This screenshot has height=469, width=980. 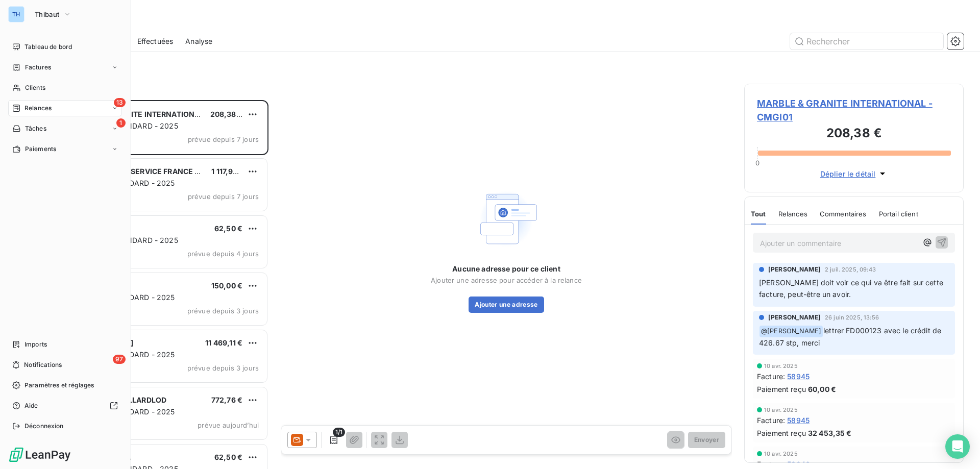 What do you see at coordinates (758, 163) in the screenshot?
I see `span: 0` at bounding box center [758, 163].